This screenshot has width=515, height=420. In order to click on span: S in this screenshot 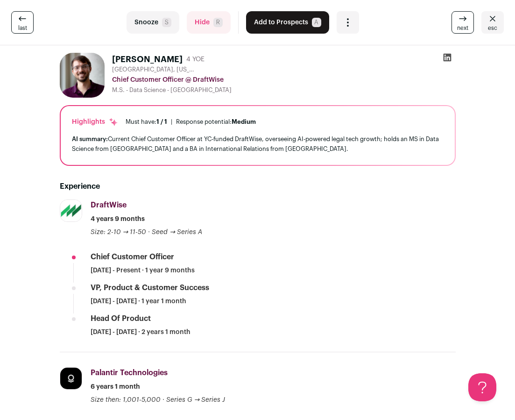, I will do `click(167, 23)`.